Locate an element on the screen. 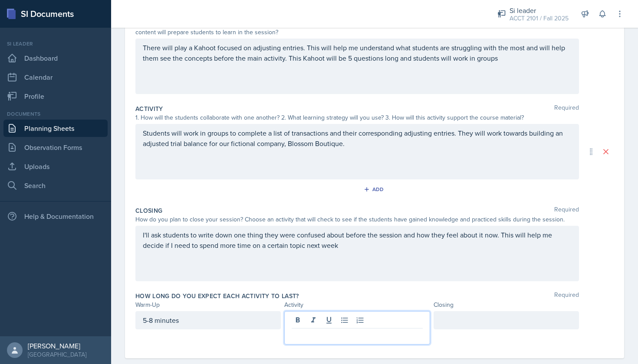  div: Closing is located at coordinates (506, 305).